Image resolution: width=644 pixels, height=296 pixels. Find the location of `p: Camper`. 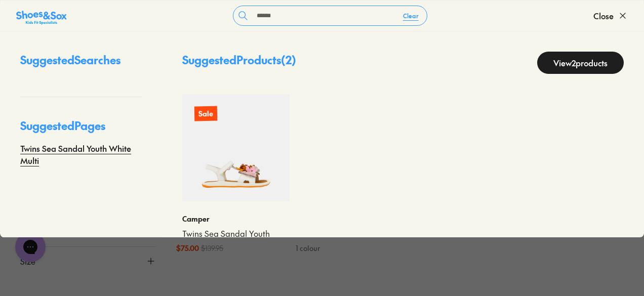

p: Camper is located at coordinates (236, 218).